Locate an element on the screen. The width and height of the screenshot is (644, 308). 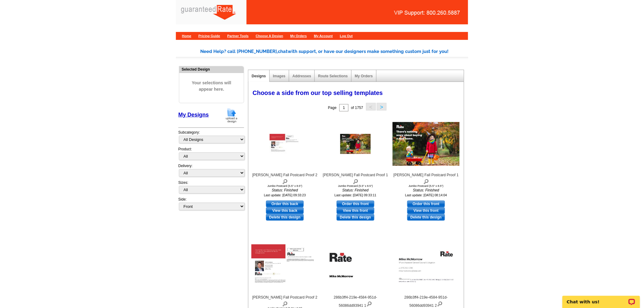
div: Side: is located at coordinates (211, 204).